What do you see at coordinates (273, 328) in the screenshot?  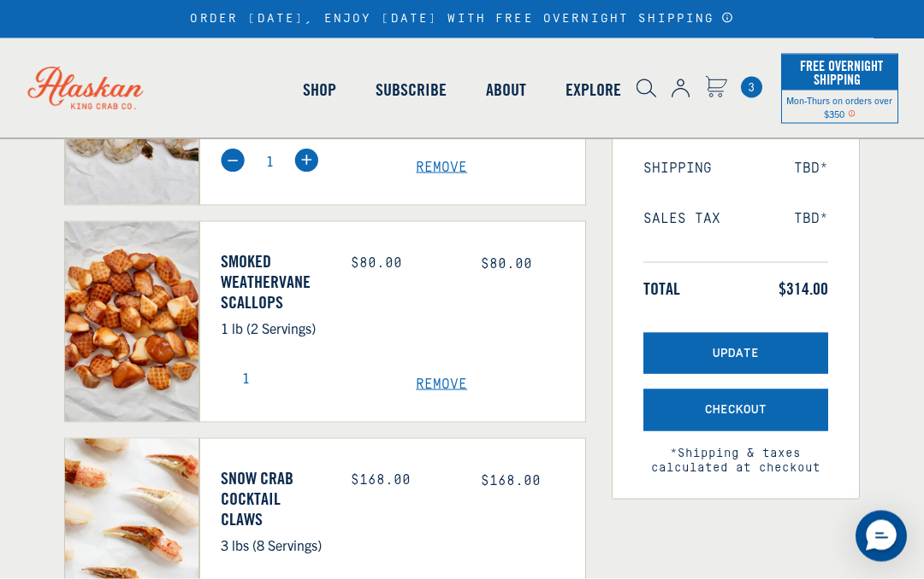 I see `p: 1 lb (2 Servings)` at bounding box center [273, 328].